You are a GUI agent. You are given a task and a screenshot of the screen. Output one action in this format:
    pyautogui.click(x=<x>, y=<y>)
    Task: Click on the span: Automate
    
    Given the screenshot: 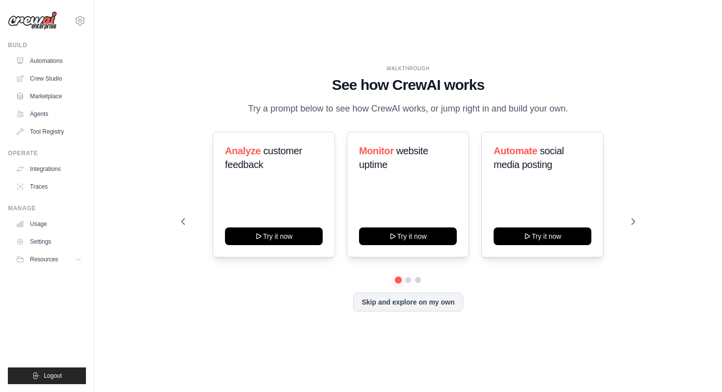 What is the action you would take?
    pyautogui.click(x=515, y=151)
    